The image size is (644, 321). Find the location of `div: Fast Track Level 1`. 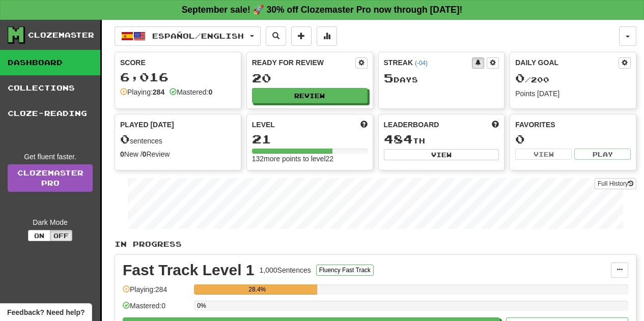

div: Fast Track Level 1 is located at coordinates (188, 270).